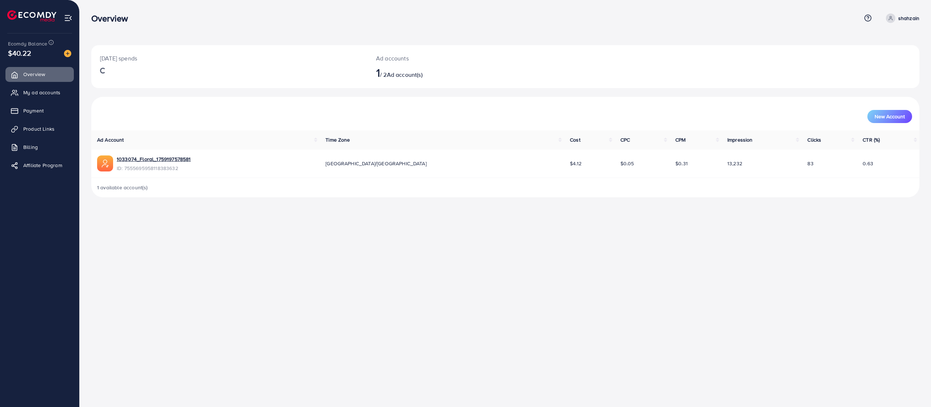 Image resolution: width=931 pixels, height=407 pixels. Describe the element at coordinates (20, 53) in the screenshot. I see `span: $40.22` at that location.